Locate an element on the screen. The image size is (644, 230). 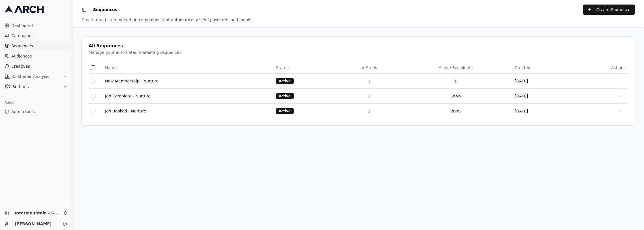
span: Customer Analysis is located at coordinates (37, 77).